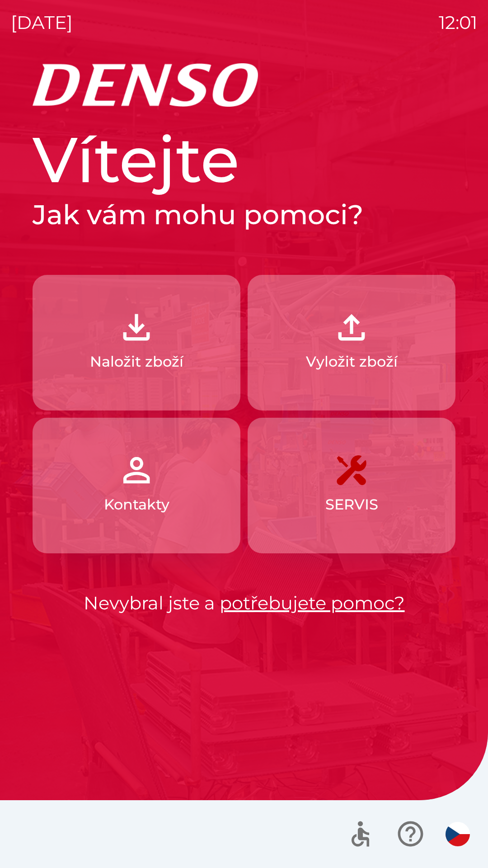 The height and width of the screenshot is (868, 488). Describe the element at coordinates (457, 23) in the screenshot. I see `p: 12:01` at that location.